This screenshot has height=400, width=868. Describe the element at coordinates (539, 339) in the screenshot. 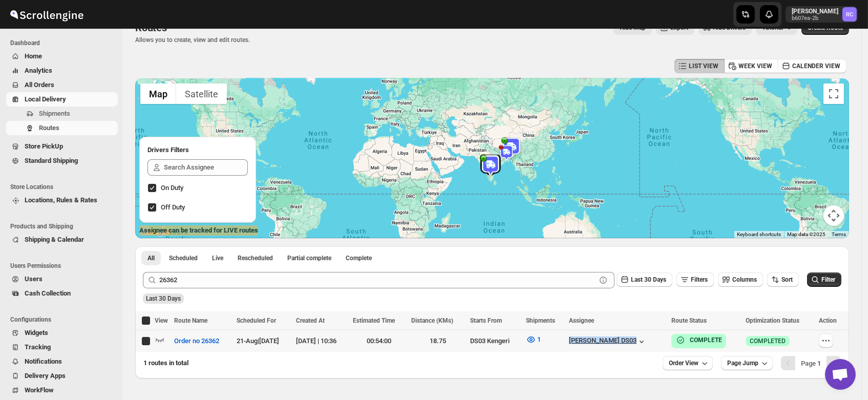

I see `span: 1` at that location.